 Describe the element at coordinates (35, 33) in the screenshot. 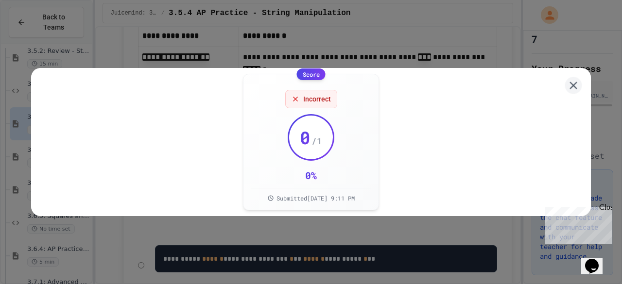

I see `div: Chat with us now!Close` at that location.